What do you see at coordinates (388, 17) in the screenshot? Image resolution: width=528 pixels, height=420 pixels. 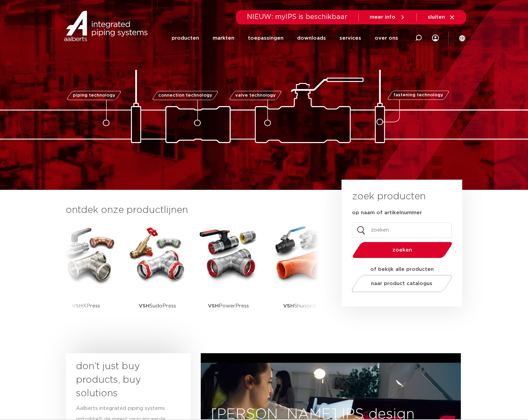 I see `a: meer info` at bounding box center [388, 17].